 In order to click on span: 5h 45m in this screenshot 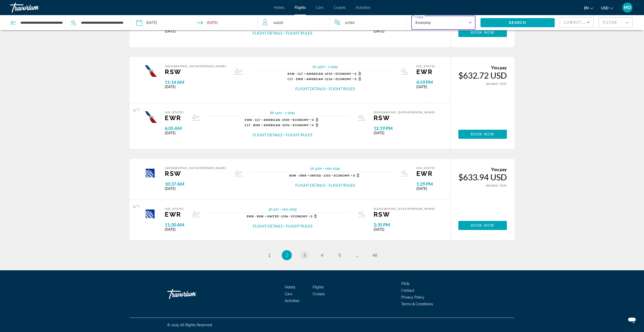, I will do `click(318, 67)`.